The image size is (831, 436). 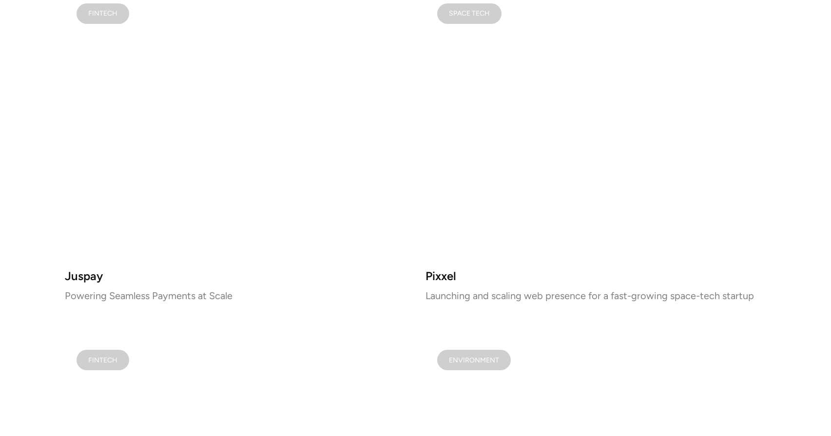 I want to click on h3: Pixxel, so click(x=596, y=276).